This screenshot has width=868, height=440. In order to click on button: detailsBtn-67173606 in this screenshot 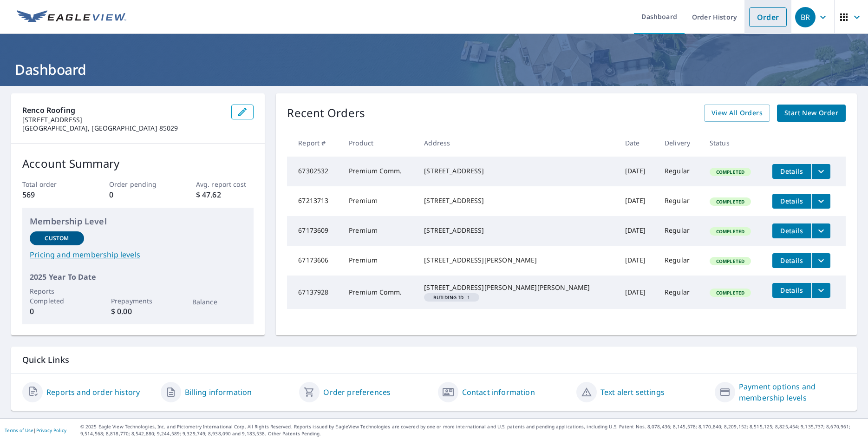, I will do `click(791, 260)`.